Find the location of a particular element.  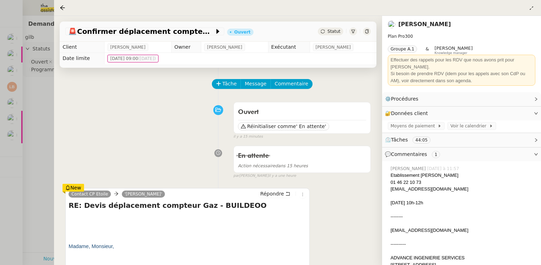

a: Contact CP Etoile is located at coordinates (90, 194).